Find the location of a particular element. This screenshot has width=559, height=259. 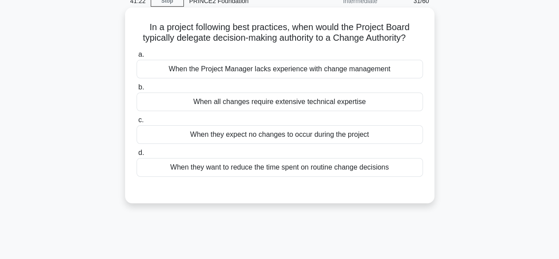

div: When they expect no changes to occur during the project is located at coordinates (280, 134).